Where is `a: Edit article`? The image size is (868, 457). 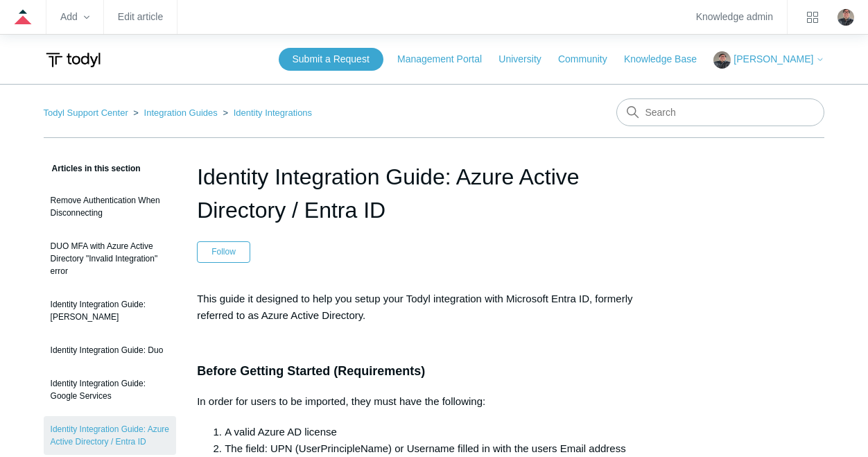
a: Edit article is located at coordinates (140, 17).